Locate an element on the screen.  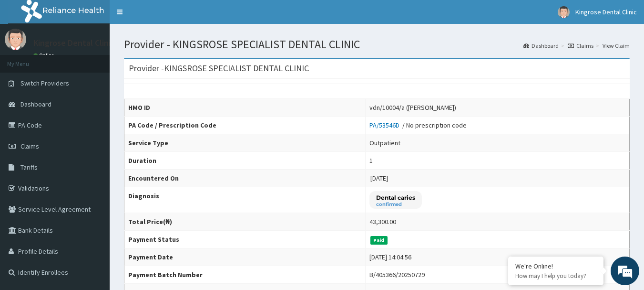
div: We're Online! is located at coordinates (556, 266).